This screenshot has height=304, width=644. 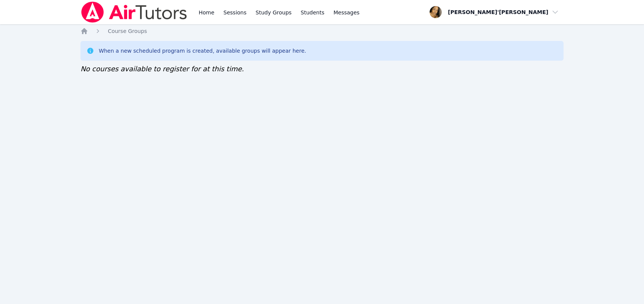 What do you see at coordinates (202, 51) in the screenshot?
I see `div: When a new scheduled program is created, available groups will appear here.` at bounding box center [202, 51].